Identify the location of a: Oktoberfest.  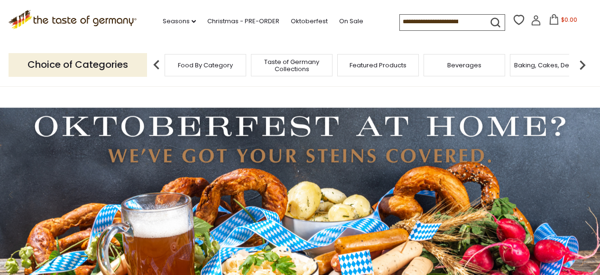
(309, 21).